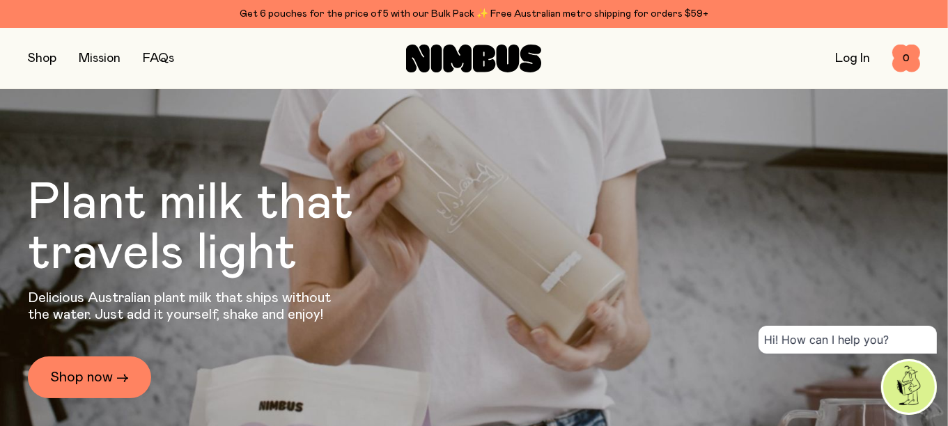 This screenshot has width=948, height=426. Describe the element at coordinates (229, 229) in the screenshot. I see `h1: Plant milk that travels light` at that location.